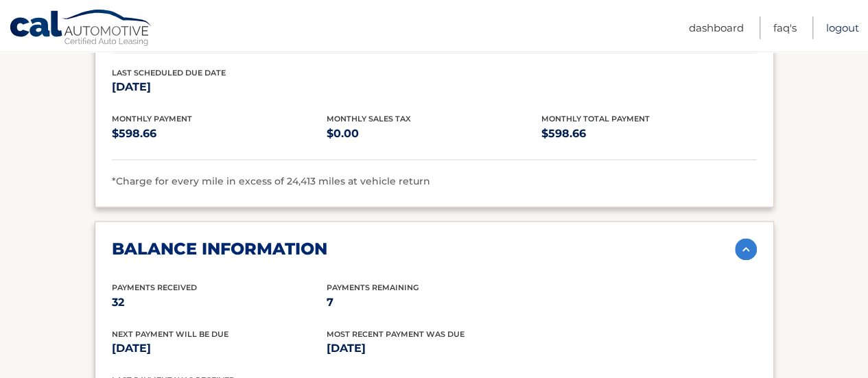 Image resolution: width=868 pixels, height=378 pixels. I want to click on p: $0.00, so click(434, 134).